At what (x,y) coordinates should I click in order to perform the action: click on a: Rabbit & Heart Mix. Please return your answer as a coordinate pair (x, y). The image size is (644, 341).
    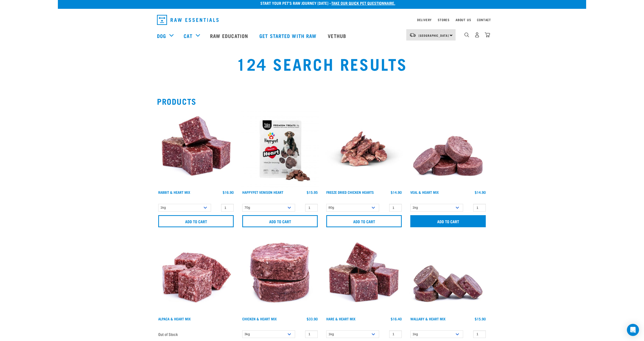
    Looking at the image, I should click on (174, 192).